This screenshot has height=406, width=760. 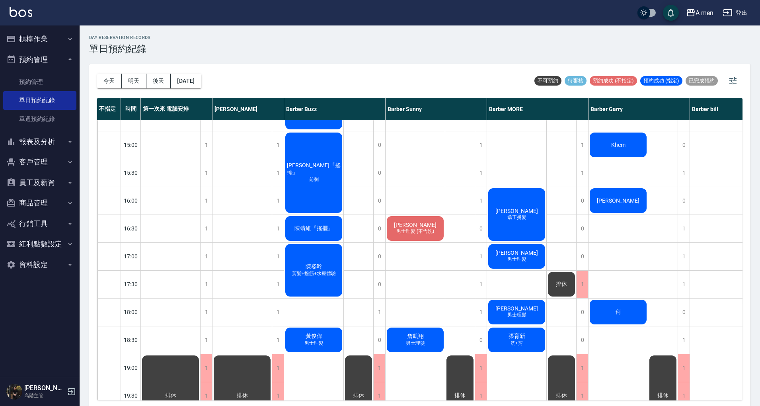 What do you see at coordinates (120, 49) in the screenshot?
I see `h3: 單日預約紀錄` at bounding box center [120, 49].